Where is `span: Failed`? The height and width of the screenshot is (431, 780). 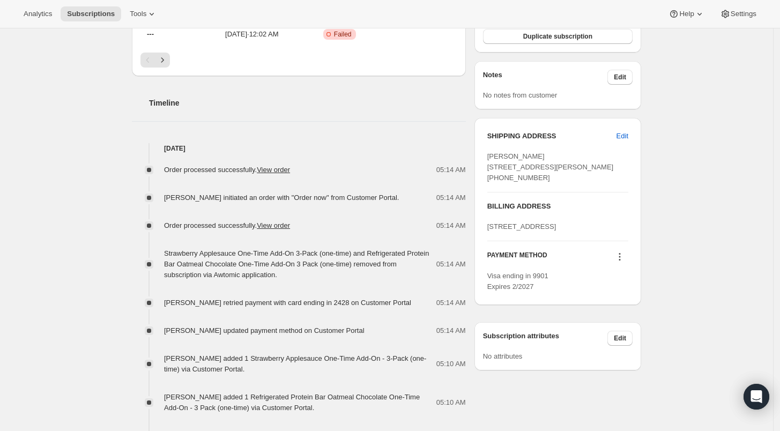
span: Failed is located at coordinates (342, 34).